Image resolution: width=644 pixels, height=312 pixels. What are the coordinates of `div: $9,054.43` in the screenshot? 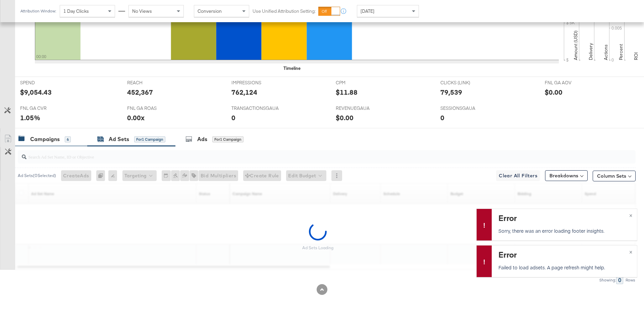 It's located at (36, 92).